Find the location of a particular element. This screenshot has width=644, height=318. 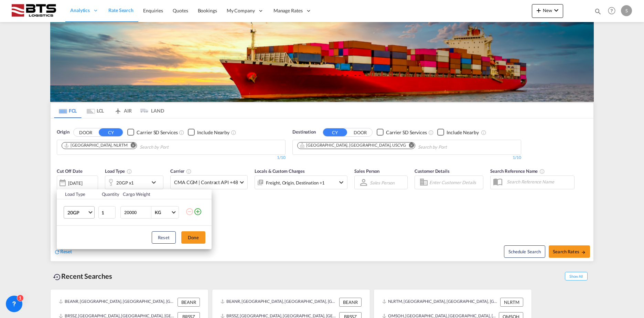

md-icon: icon-plus-circle-outline is located at coordinates (198, 212).